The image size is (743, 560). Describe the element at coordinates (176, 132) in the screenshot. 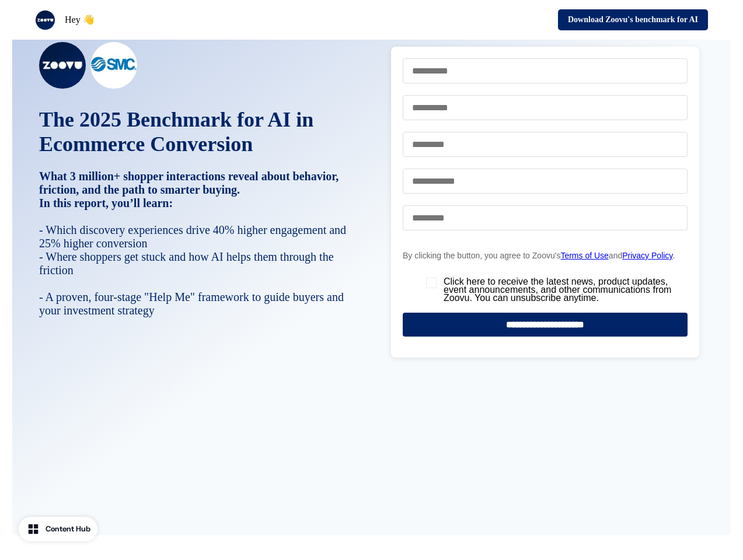

I see `span: The 2025 Benchmark for AI in Ecommerce Conversion` at that location.